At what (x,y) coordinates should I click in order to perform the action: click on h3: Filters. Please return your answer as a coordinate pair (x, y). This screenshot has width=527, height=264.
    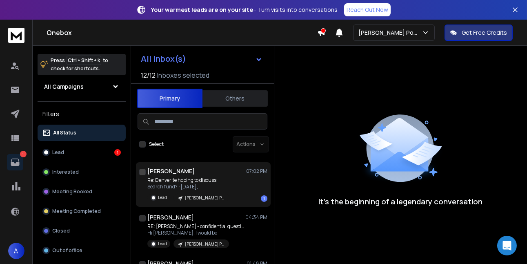
    Looking at the image, I should click on (82, 114).